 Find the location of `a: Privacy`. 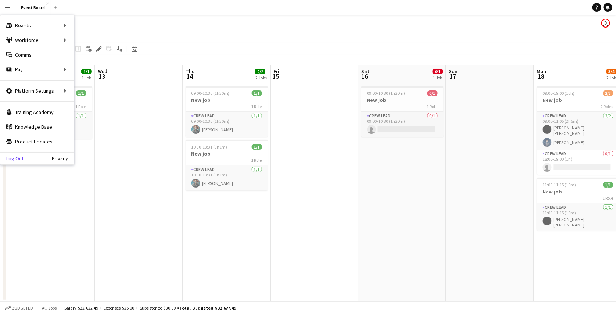

a: Privacy is located at coordinates (63, 159).